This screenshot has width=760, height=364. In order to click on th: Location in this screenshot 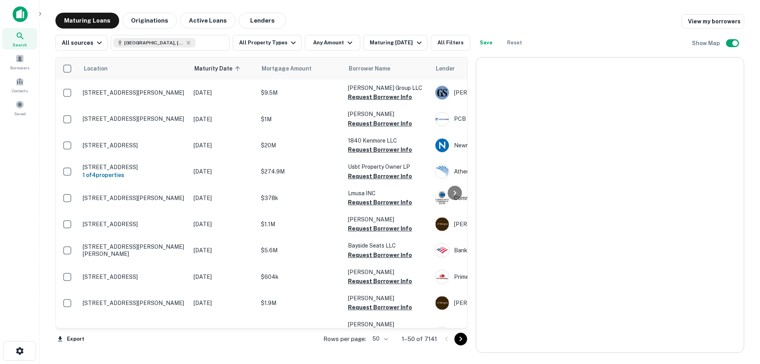, I will do `click(134, 68)`.